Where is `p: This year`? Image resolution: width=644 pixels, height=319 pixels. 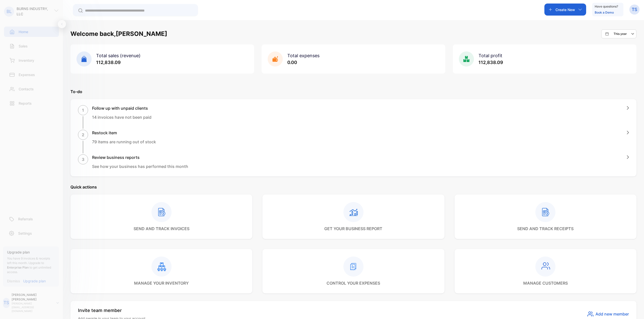 p: This year is located at coordinates (620, 34).